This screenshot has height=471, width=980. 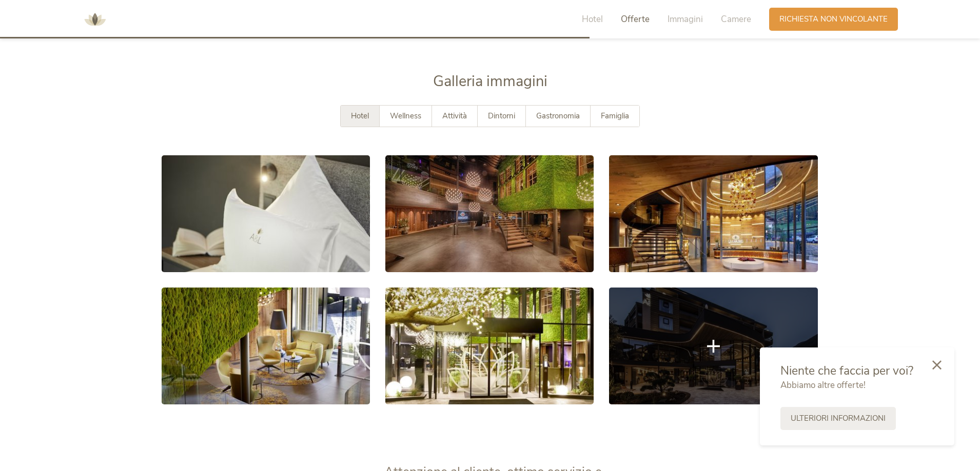 I want to click on span: Richiesta non vincolante, so click(x=833, y=19).